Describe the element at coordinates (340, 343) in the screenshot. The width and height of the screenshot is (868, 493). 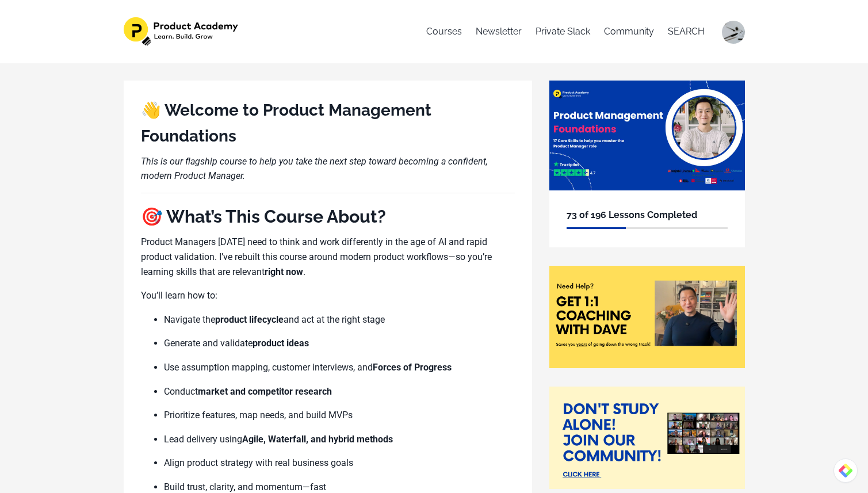
I see `p: Generate and validate` at that location.